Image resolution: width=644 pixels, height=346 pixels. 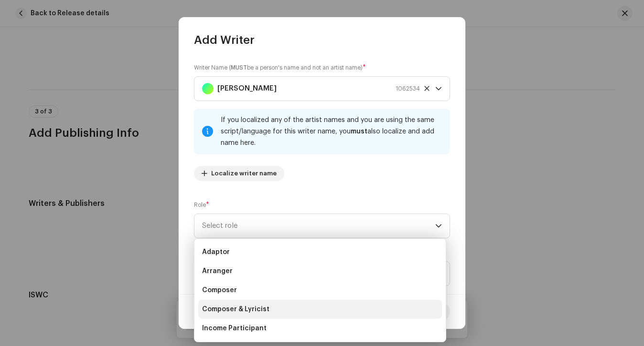 What do you see at coordinates (318, 89) in the screenshot?
I see `span: Joshua Deelun` at bounding box center [318, 89].